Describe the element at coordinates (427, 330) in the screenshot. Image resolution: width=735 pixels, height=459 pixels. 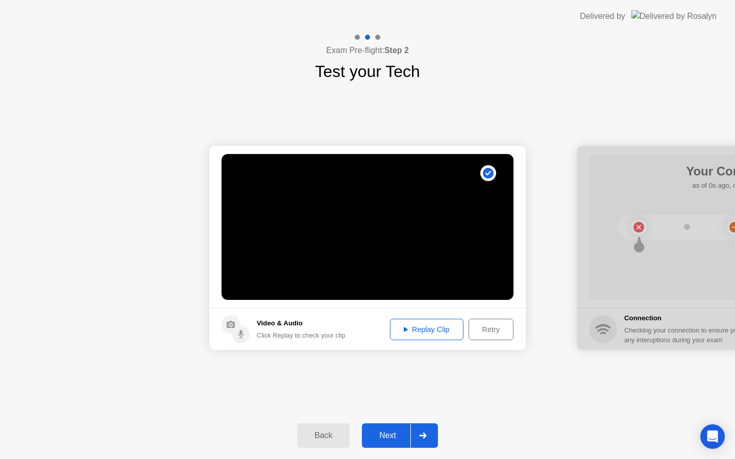
I see `div: Replay Clip` at that location.